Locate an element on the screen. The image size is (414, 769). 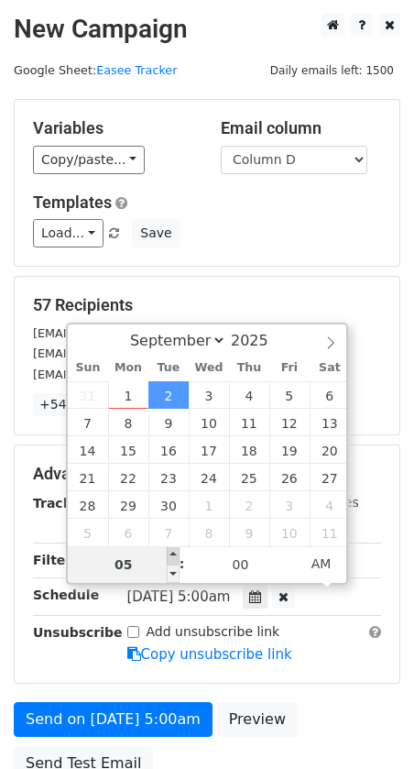
span: Sun is located at coordinates (88, 367).